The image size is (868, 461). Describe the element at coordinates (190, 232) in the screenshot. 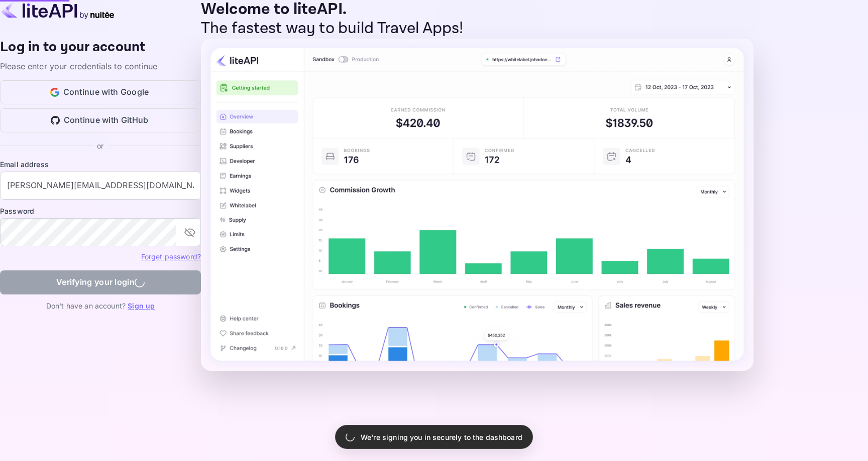

I see `button: toggle password visibility` at that location.